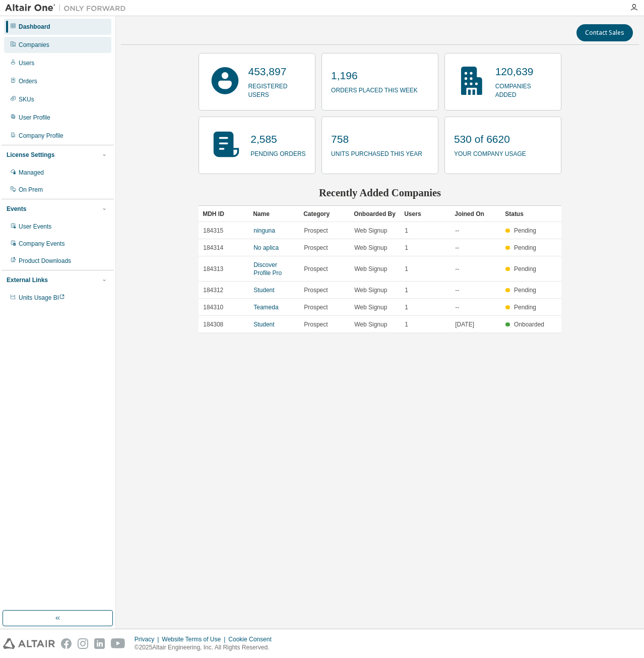  I want to click on a: No aplica, so click(266, 248).